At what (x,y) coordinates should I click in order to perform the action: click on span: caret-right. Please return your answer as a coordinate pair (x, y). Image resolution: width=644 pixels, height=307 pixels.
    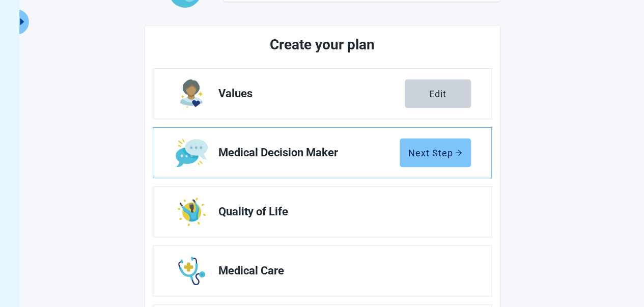
    Looking at the image, I should click on (22, 21).